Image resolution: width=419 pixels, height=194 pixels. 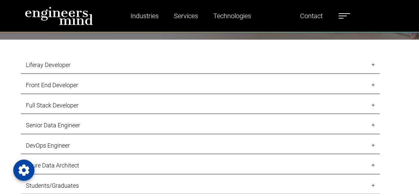 I want to click on a: Contact, so click(x=312, y=16).